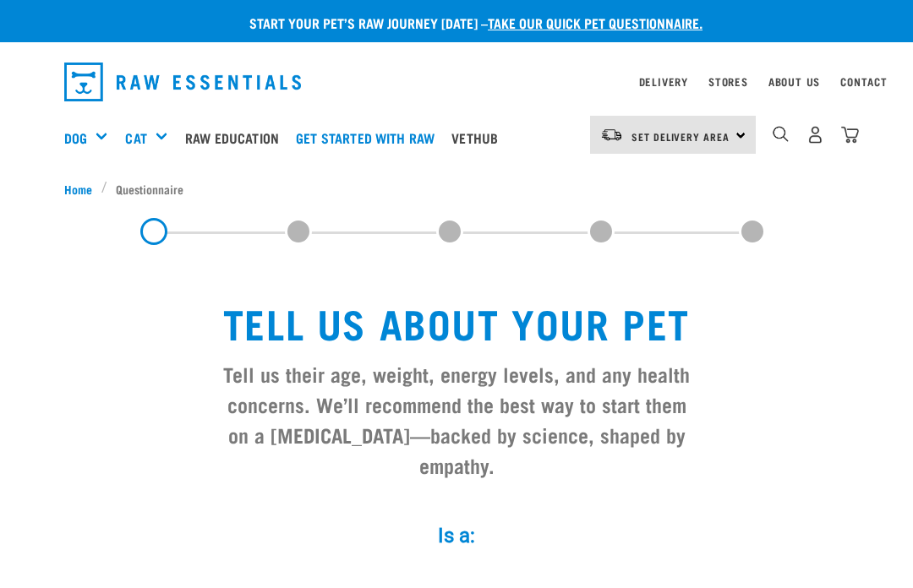 Image resolution: width=913 pixels, height=588 pixels. What do you see at coordinates (850, 134) in the screenshot?
I see `img: home-icon@2x.png` at bounding box center [850, 134].